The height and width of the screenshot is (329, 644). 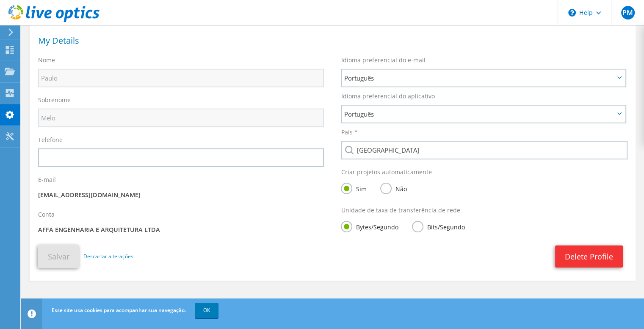 What do you see at coordinates (46, 215) in the screenshot?
I see `label: Conta` at bounding box center [46, 215].